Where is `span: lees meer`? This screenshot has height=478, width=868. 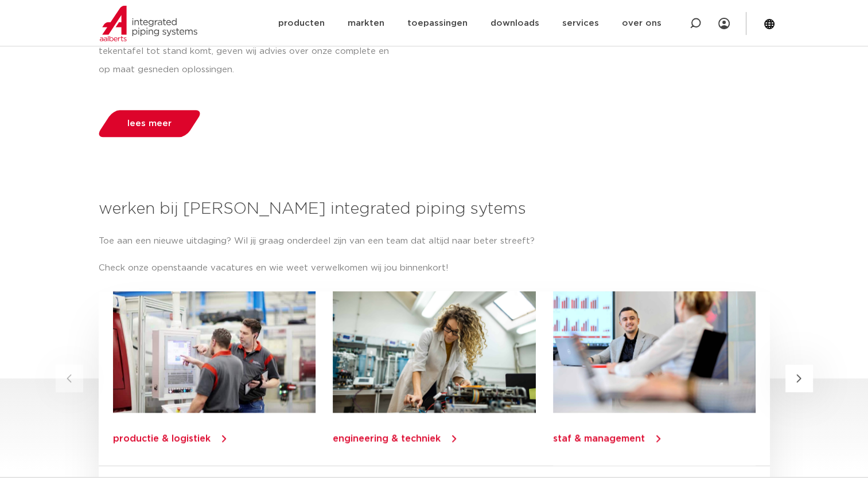
span: lees meer is located at coordinates (149, 123).